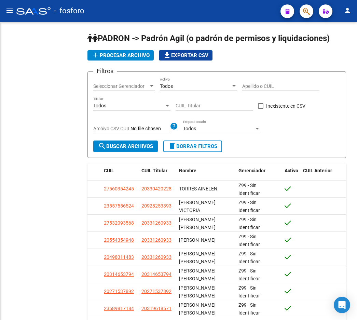  I want to click on span: CUIL, so click(109, 171).